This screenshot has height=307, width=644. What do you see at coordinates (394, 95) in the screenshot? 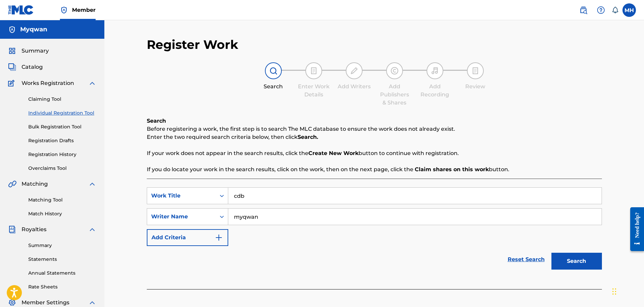
I see `div: Add Publishers & Shares` at bounding box center [394, 95].